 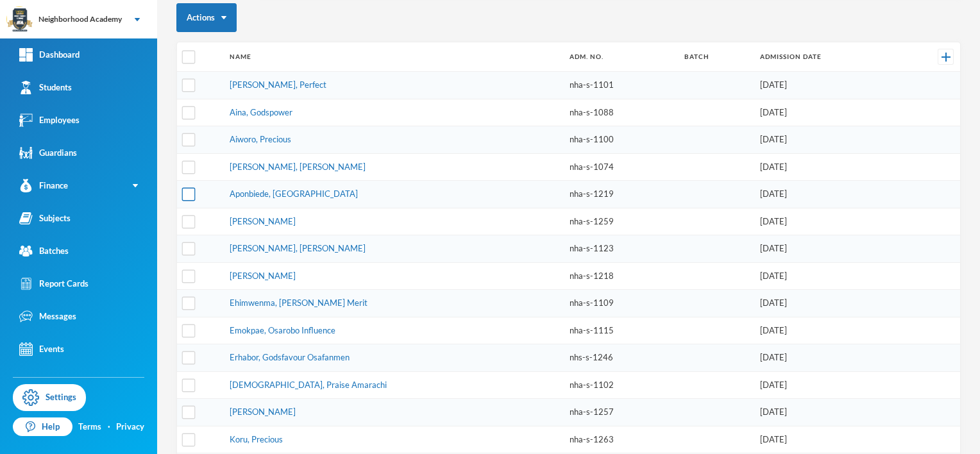 What do you see at coordinates (620, 304) in the screenshot?
I see `td: nha-s-1109` at bounding box center [620, 304].